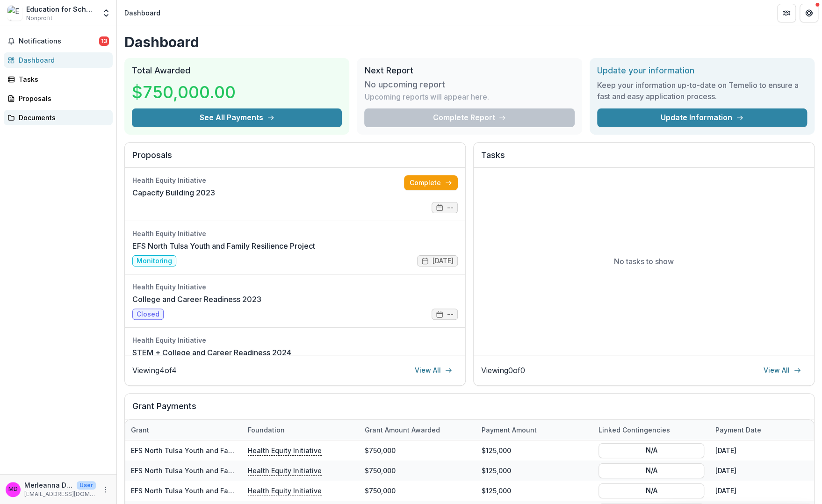 The width and height of the screenshot is (822, 504). I want to click on h2: Tasks, so click(644, 159).